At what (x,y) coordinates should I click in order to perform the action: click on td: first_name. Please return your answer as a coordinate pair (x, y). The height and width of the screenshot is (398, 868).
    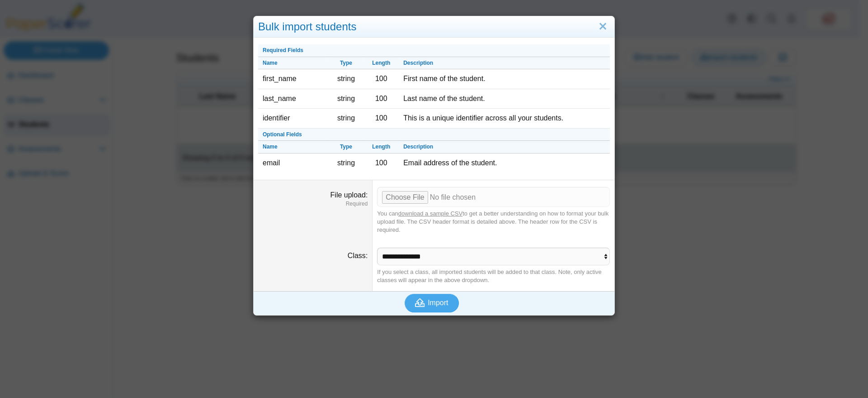
    Looking at the image, I should click on (293, 79).